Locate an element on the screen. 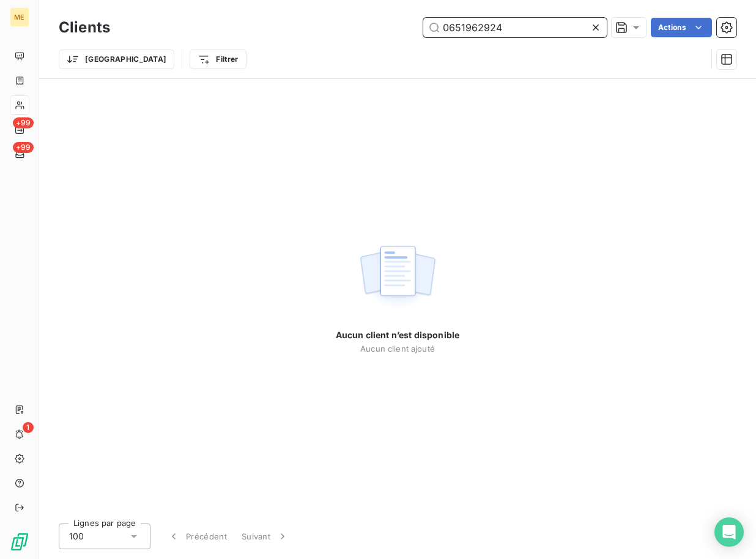 This screenshot has height=559, width=756. span: 100 is located at coordinates (77, 536).